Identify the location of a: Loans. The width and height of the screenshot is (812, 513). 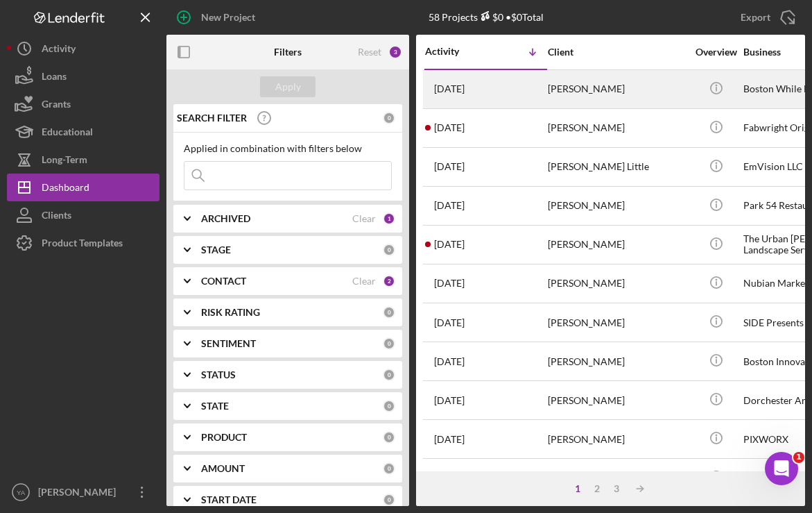
(83, 77).